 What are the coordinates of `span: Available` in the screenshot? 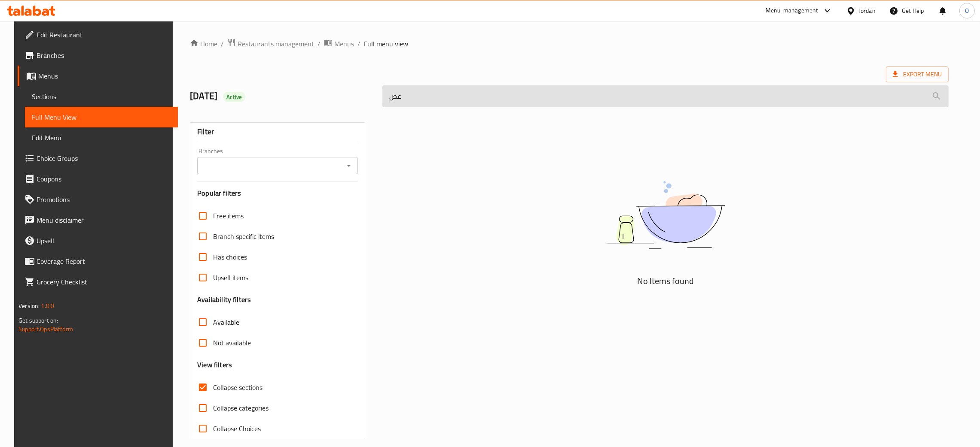 It's located at (226, 322).